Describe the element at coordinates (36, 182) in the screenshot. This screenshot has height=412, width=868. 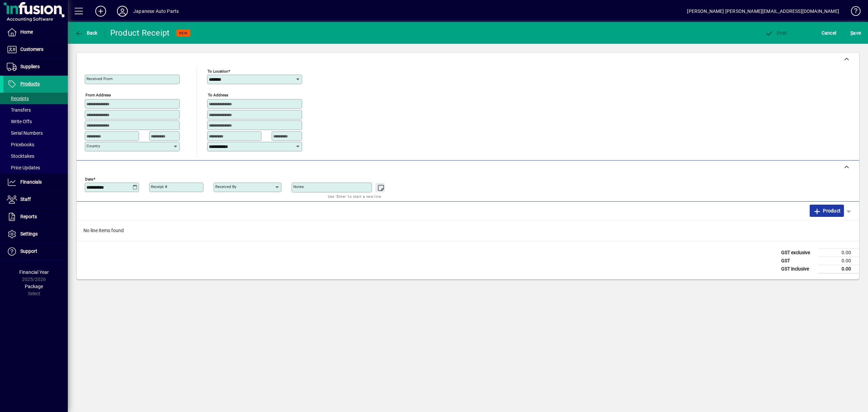
I see `a: Financials` at that location.